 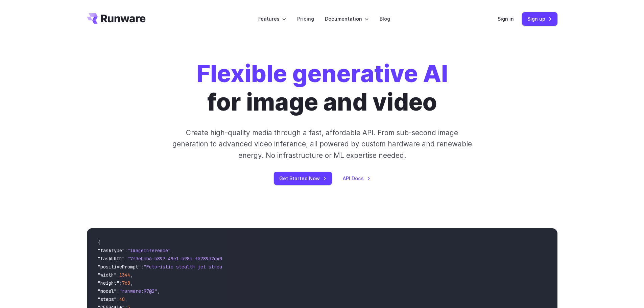 I want to click on strong: Flexible generative AI, so click(x=322, y=73).